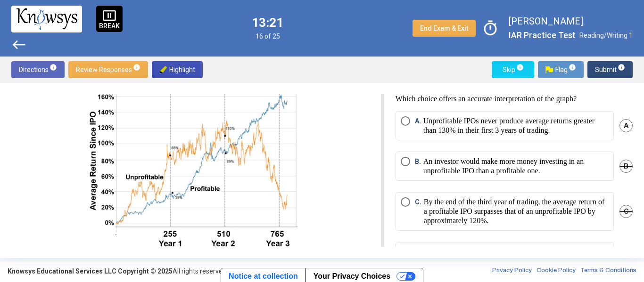  Describe the element at coordinates (626, 166) in the screenshot. I see `span: B` at that location.